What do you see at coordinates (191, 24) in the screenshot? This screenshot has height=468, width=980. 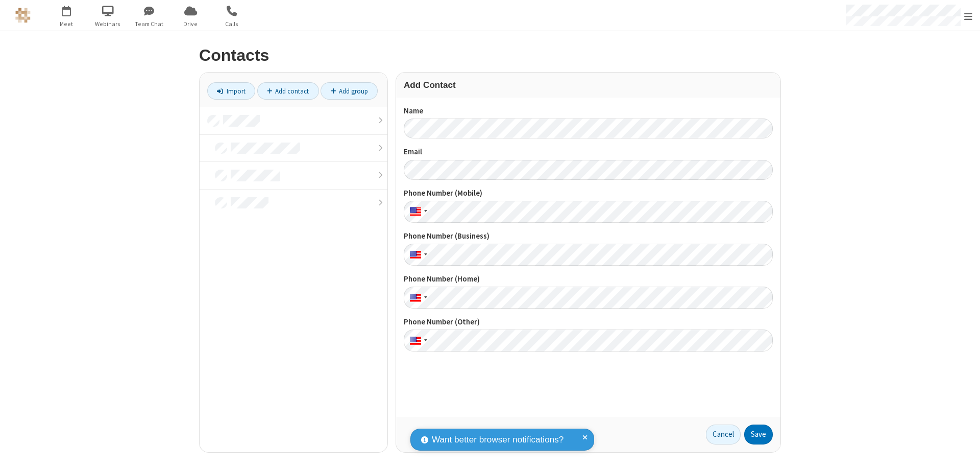 I see `span: Drive` at bounding box center [191, 24].